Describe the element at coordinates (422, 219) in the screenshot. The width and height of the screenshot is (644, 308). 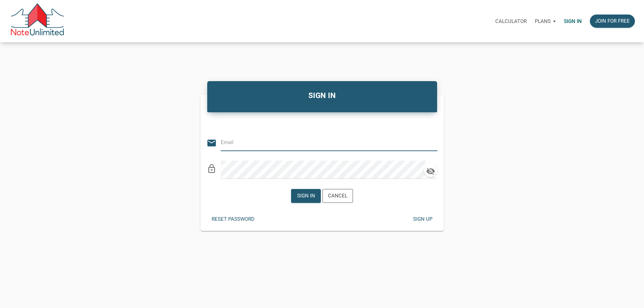
I see `button: Sign up` at that location.